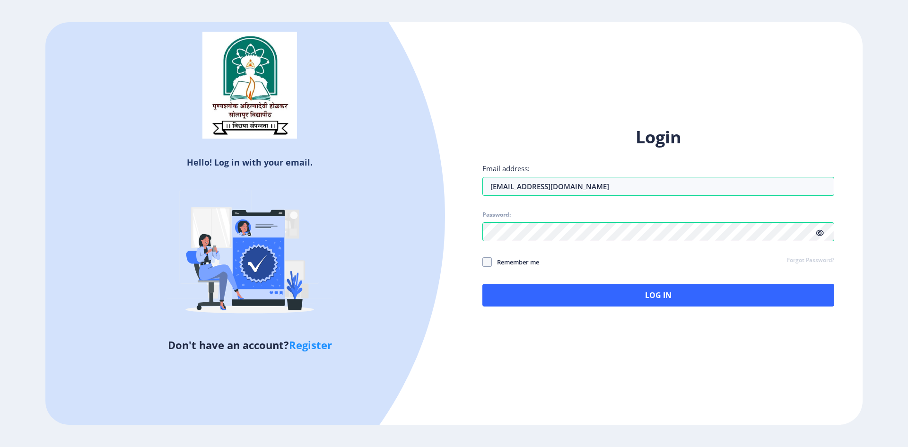 This screenshot has width=908, height=447. Describe the element at coordinates (310, 345) in the screenshot. I see `a: Register` at that location.